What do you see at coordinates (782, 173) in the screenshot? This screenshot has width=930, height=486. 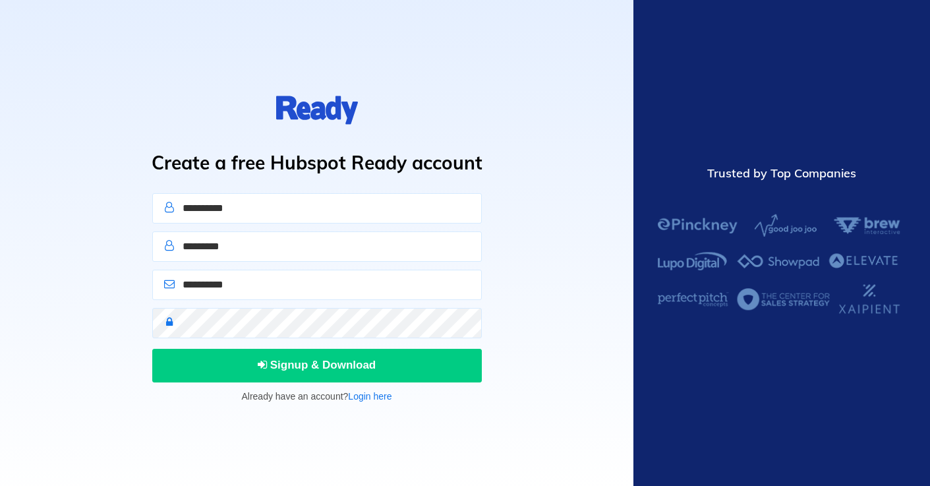 I see `div: Trusted by Top Companies` at bounding box center [782, 173].